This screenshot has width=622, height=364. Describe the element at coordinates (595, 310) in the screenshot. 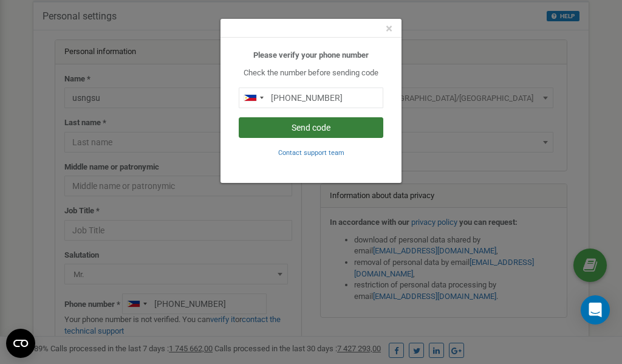

I see `div: Open Intercom Messenger` at that location.